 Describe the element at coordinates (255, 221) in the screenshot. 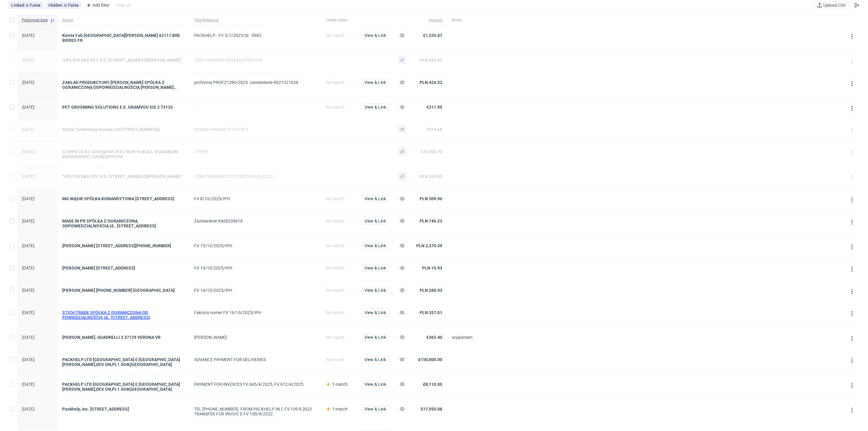

I see `div: Zamówienie R468209618` at that location.